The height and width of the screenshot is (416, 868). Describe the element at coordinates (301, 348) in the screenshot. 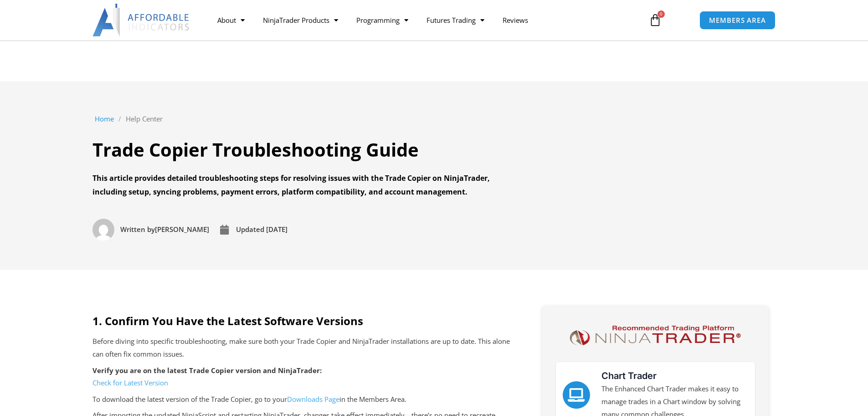

I see `p: Before diving into specific troubleshooting, make sure both your Trade Copier and NinjaTrader ins...` at that location.